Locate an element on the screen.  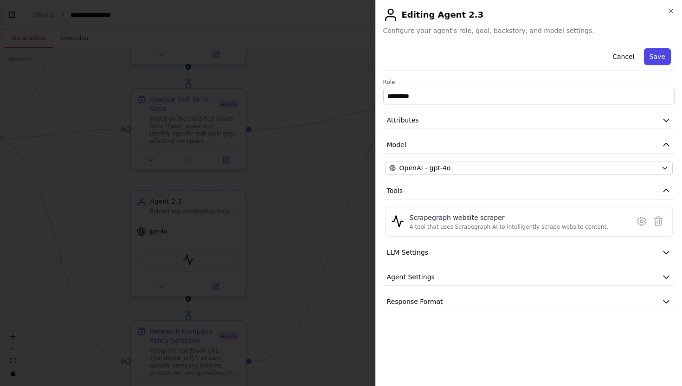
label: Role is located at coordinates (529, 82).